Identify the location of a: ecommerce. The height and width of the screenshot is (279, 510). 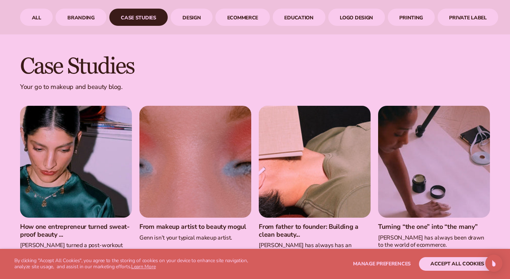
(243, 17).